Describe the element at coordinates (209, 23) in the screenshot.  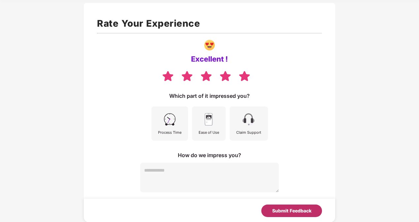
I see `h1: Rate Your Experience` at that location.